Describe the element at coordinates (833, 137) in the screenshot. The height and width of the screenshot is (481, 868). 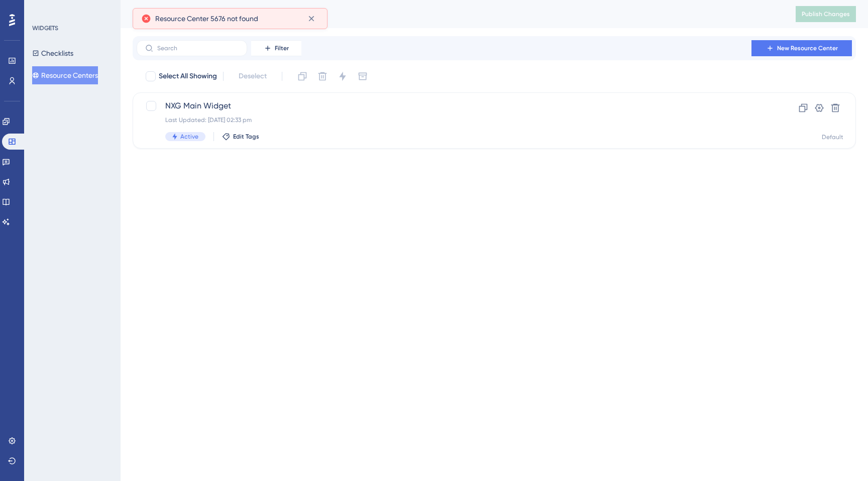
I see `div: Default` at that location.